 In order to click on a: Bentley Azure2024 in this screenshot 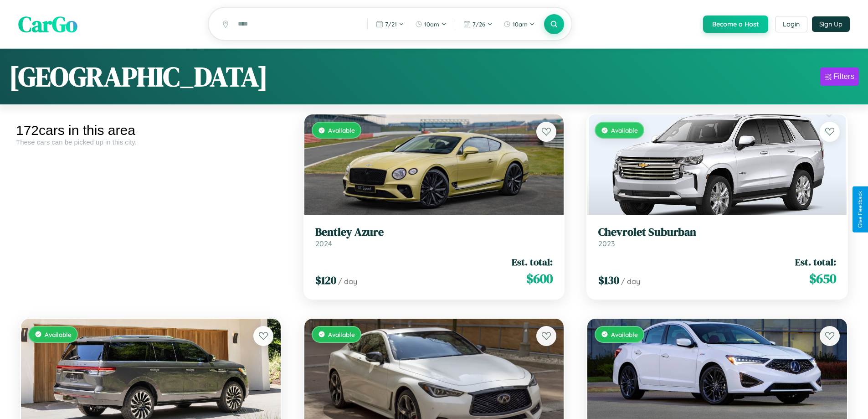, I will do `click(434, 237)`.